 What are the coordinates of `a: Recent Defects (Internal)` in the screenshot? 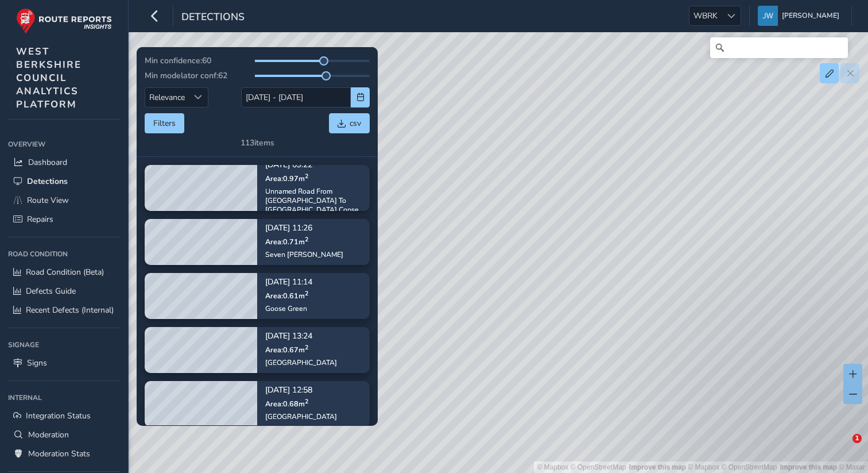 It's located at (64, 310).